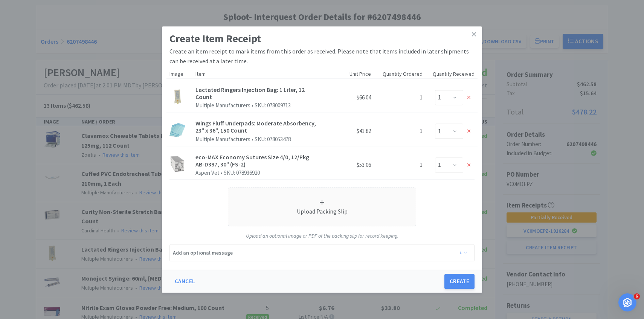 This screenshot has height=319, width=644. What do you see at coordinates (257, 106) in the screenshot?
I see `p: Multiple Manufacturers SKU: 078009713` at bounding box center [257, 106].